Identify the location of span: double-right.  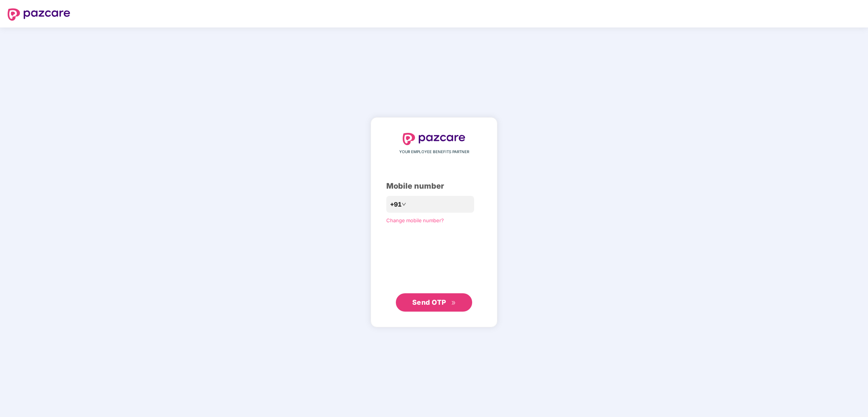
(454, 303).